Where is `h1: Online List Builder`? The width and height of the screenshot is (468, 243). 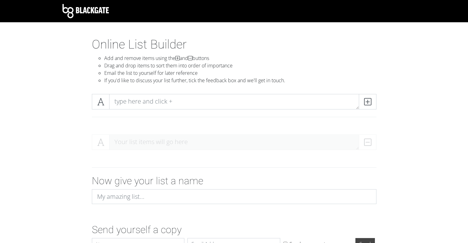
h1: Online List Builder is located at coordinates (234, 45).